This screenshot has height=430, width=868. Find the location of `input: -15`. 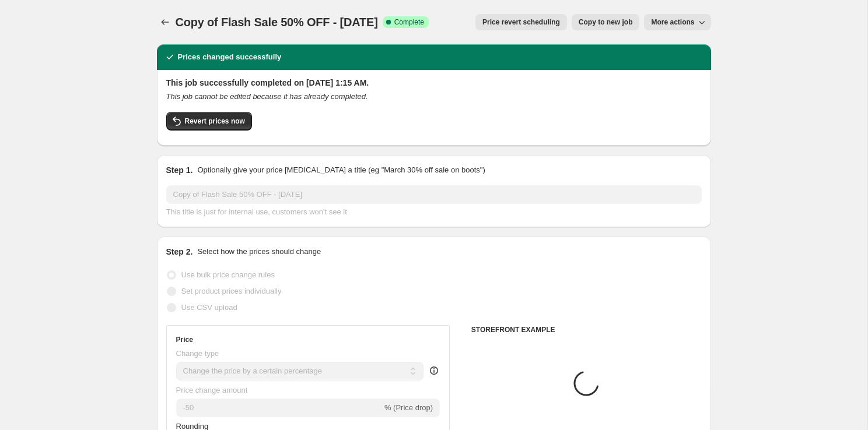

input: -15 is located at coordinates (279, 408).